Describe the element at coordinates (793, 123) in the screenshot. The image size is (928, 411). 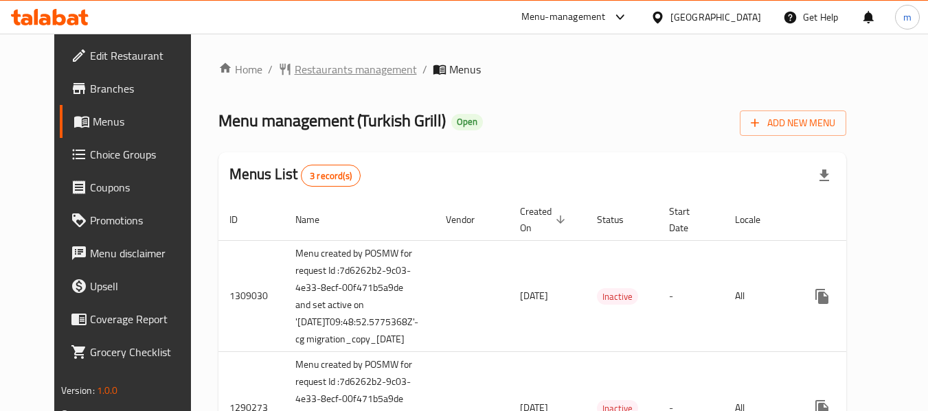
I see `span: Add New Menu` at that location.